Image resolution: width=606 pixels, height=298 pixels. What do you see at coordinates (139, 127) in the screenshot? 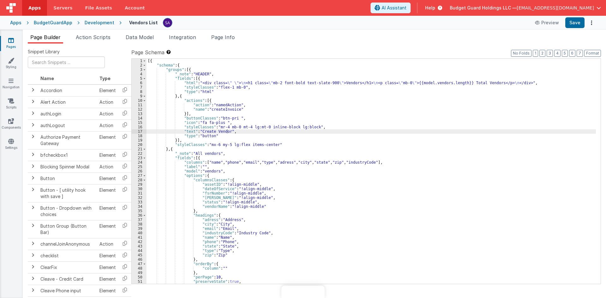
I see `div: 16` at bounding box center [139, 127].